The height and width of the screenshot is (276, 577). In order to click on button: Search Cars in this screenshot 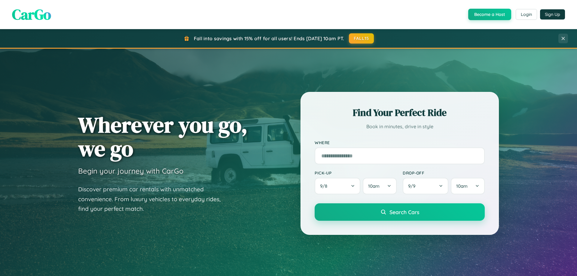, I will do `click(400, 212)`.